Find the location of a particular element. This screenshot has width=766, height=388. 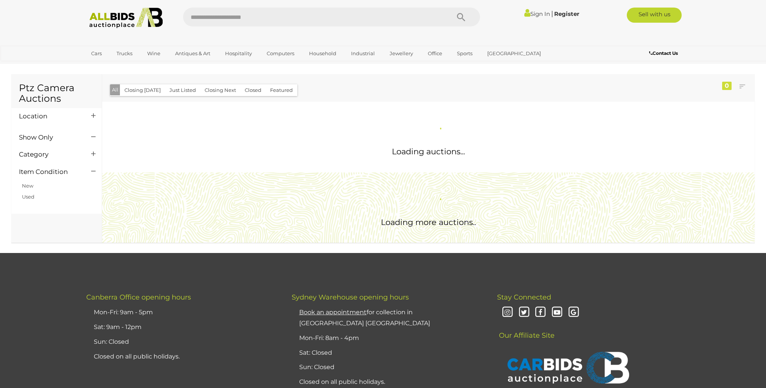

button: All is located at coordinates (115, 90).